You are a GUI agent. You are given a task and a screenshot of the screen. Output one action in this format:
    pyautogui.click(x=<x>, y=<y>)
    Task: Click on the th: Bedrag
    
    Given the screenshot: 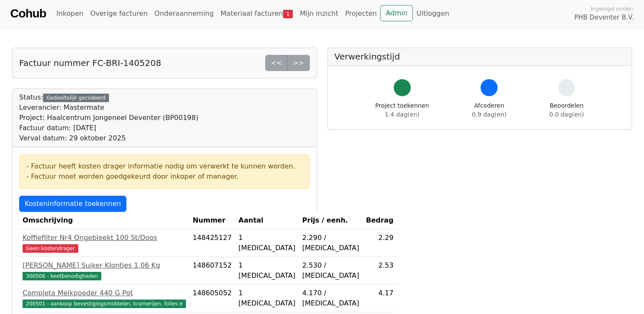 What is the action you would take?
    pyautogui.click(x=380, y=221)
    